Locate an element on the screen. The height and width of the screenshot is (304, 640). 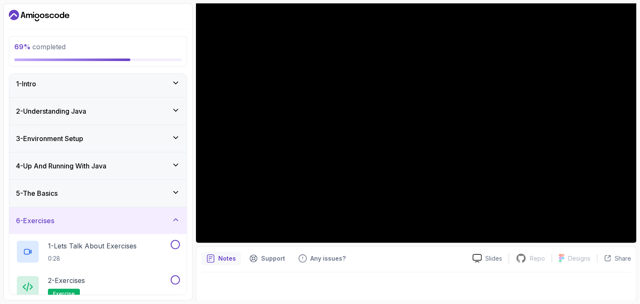
button: 2-Understanding Java is located at coordinates (98, 111).